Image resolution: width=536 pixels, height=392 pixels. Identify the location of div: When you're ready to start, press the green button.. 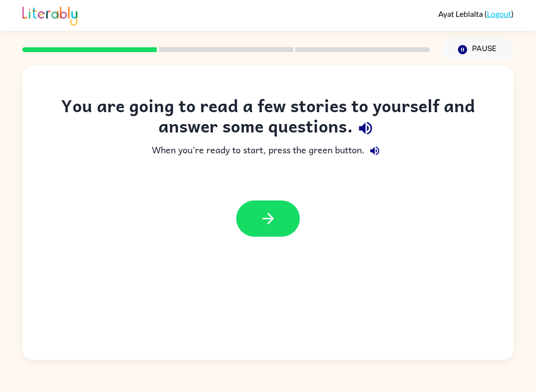
(268, 151).